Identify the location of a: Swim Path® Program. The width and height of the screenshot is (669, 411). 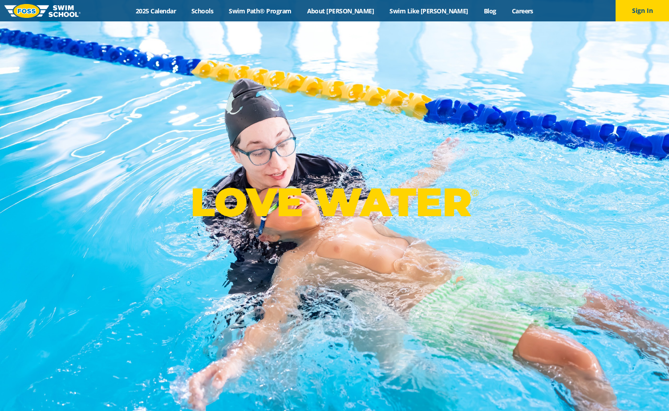
(260, 11).